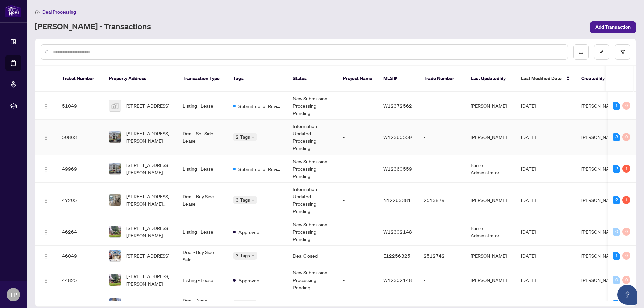 This screenshot has height=308, width=644. Describe the element at coordinates (623, 52) in the screenshot. I see `span: filter` at that location.